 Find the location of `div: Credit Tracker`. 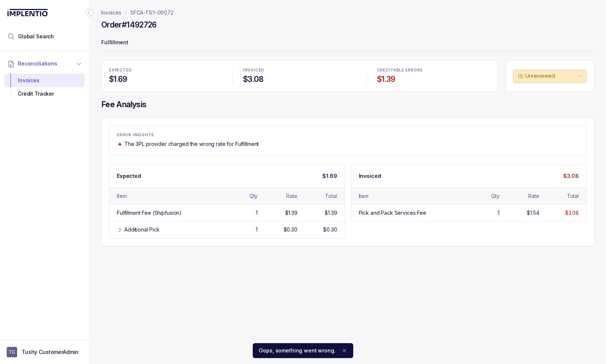

div: Credit Tracker is located at coordinates (45, 94).